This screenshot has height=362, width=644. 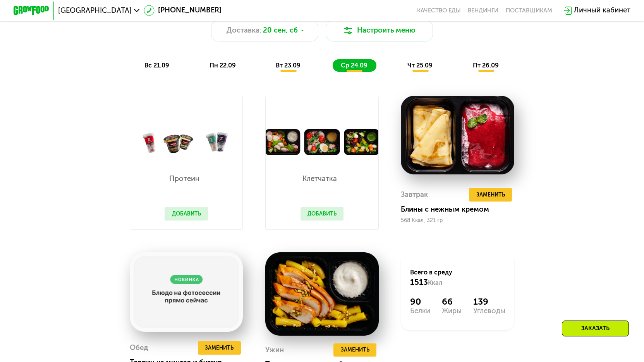 What do you see at coordinates (457, 277) in the screenshot?
I see `div: Всего в среду` at bounding box center [457, 277].